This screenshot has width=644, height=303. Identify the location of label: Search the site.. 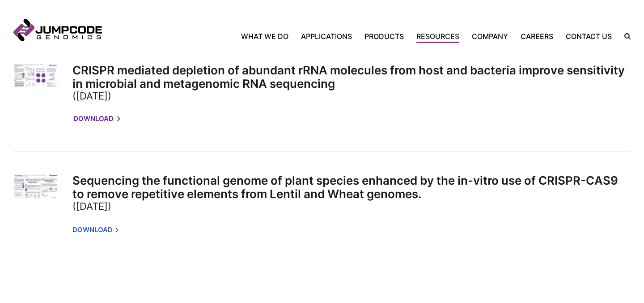
(625, 36).